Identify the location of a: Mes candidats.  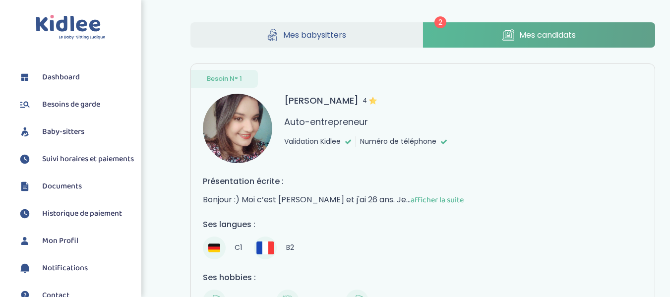
(539, 35).